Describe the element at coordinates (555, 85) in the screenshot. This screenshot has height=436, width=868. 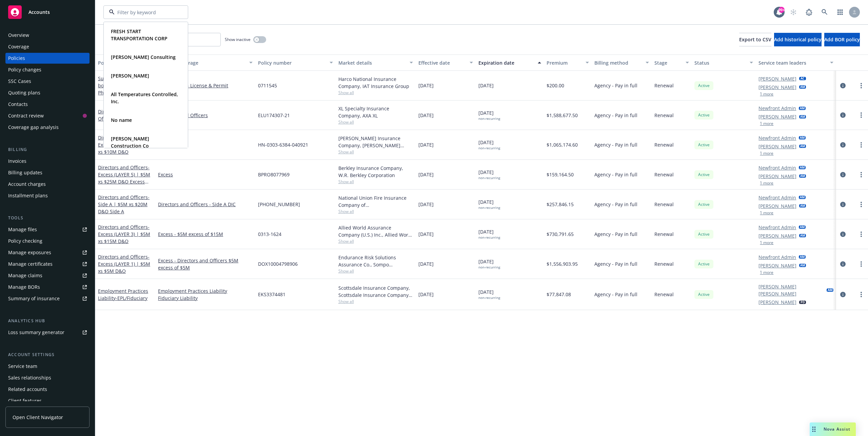
I see `span: $200.00` at that location.